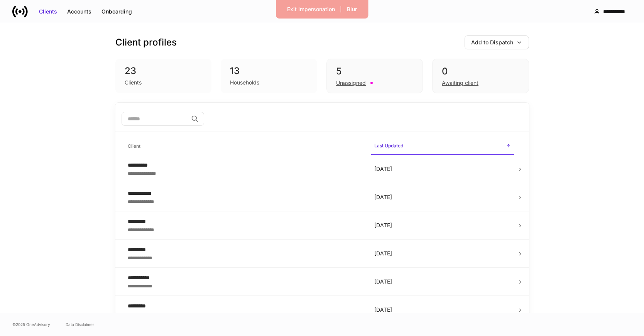  What do you see at coordinates (352, 9) in the screenshot?
I see `button: Blur` at bounding box center [352, 9].